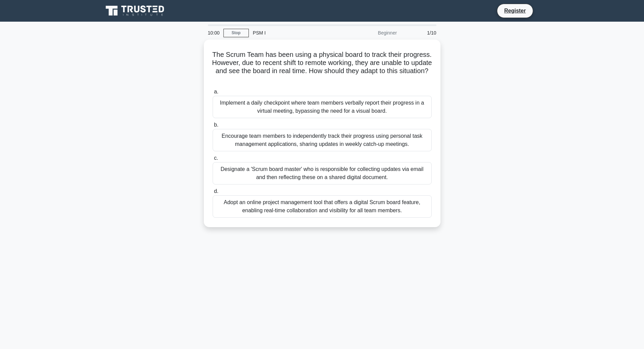 The image size is (644, 349). Describe the element at coordinates (515, 11) in the screenshot. I see `a: Register` at that location.